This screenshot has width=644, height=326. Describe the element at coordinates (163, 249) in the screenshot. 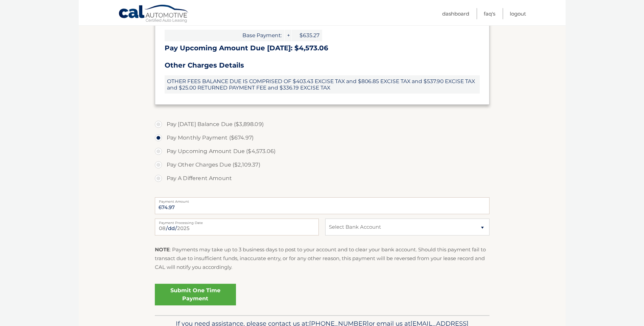

I see `strong: NOTE` at that location.